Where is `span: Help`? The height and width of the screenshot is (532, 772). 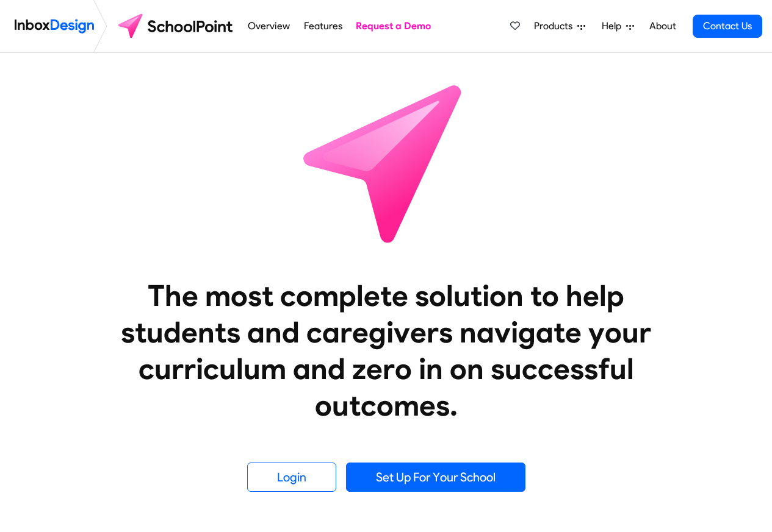
span: Help is located at coordinates (614, 26).